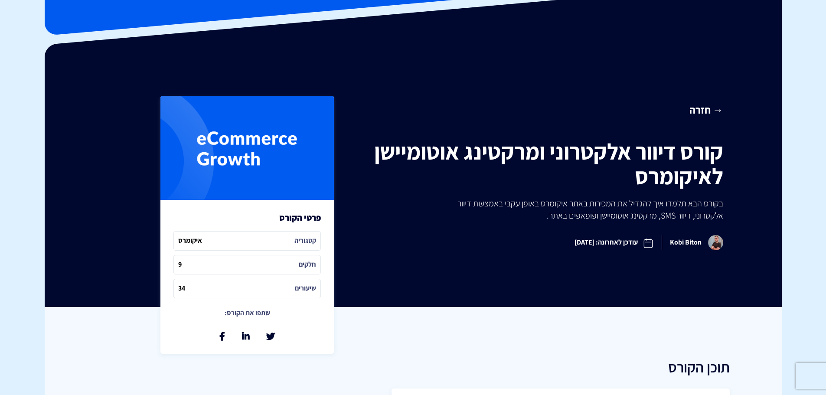  What do you see at coordinates (247, 313) in the screenshot?
I see `p: שתפו את הקורס:` at bounding box center [247, 313].